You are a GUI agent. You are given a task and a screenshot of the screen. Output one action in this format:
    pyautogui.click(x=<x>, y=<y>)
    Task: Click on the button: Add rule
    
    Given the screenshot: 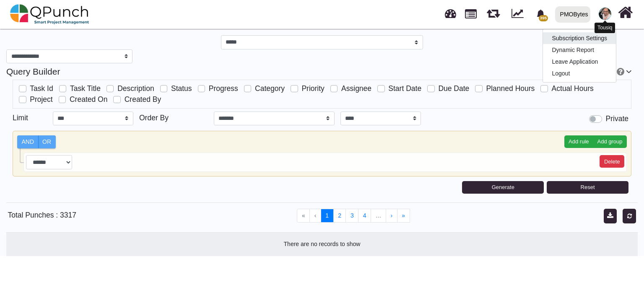 What is the action you would take?
    pyautogui.click(x=578, y=142)
    